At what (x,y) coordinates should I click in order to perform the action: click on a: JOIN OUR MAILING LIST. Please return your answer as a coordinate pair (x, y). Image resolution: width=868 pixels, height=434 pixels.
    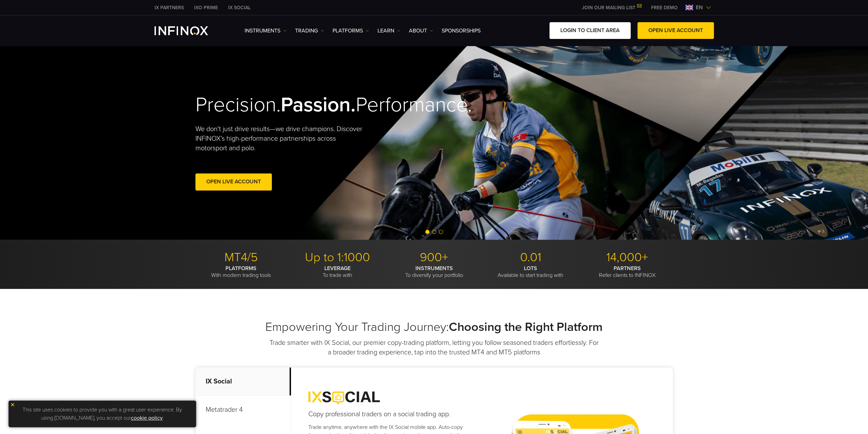
    Looking at the image, I should click on (611, 7).